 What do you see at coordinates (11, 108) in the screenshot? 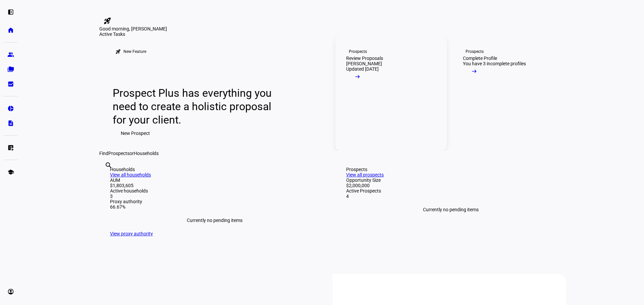
I see `a: pie_chart` at bounding box center [11, 108].